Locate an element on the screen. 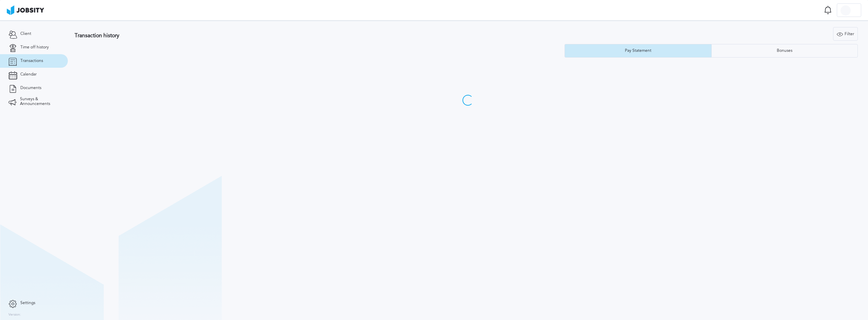  button: Bonuses is located at coordinates (785, 51).